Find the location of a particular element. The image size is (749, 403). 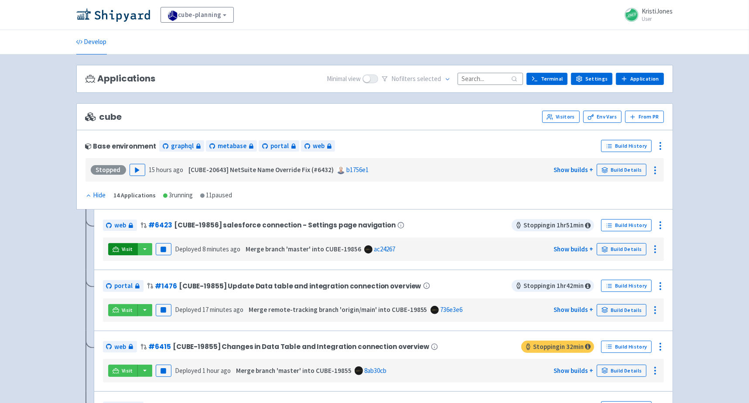

strong: Merge remote-tracking branch 'origin/main' into CUBE-19855 is located at coordinates (338, 310).